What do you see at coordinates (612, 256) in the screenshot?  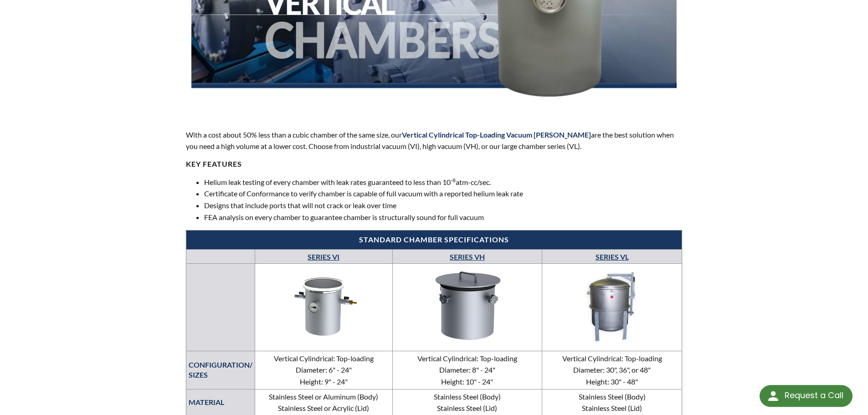 I see `a: SERIES VL` at bounding box center [612, 256].